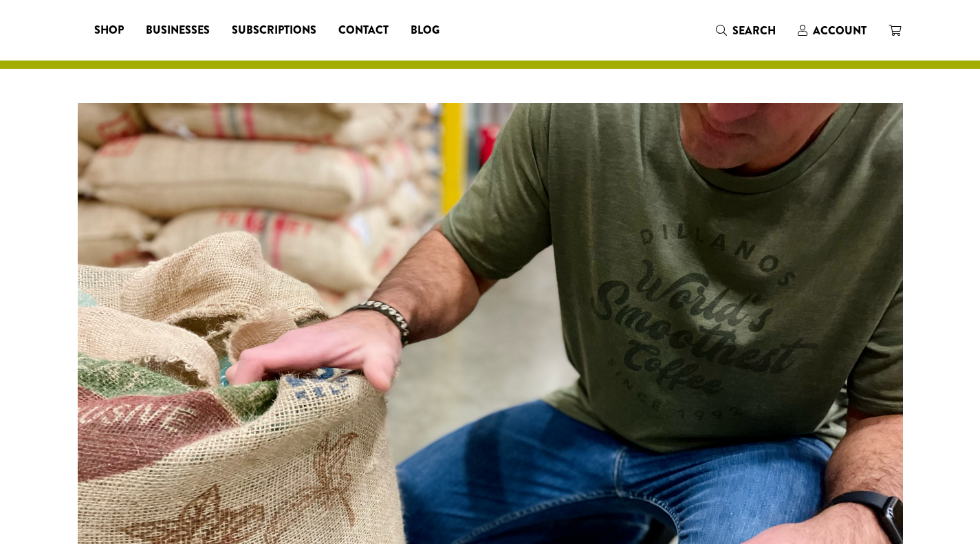 This screenshot has width=980, height=544. Describe the element at coordinates (109, 30) in the screenshot. I see `a: Shop` at that location.